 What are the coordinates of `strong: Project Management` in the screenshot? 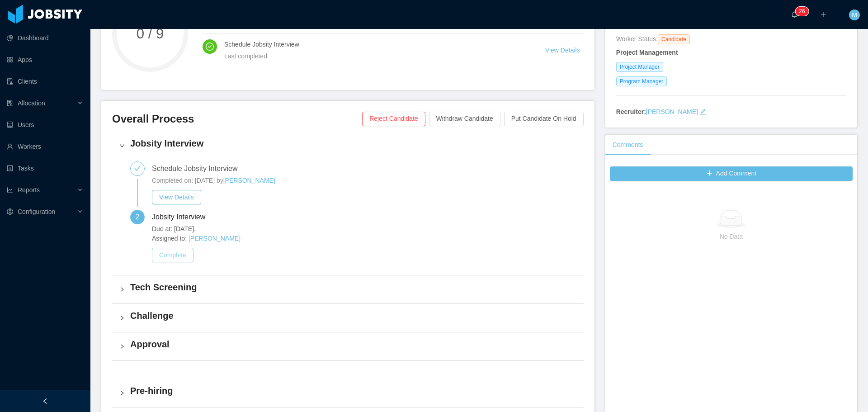 It's located at (647, 52).